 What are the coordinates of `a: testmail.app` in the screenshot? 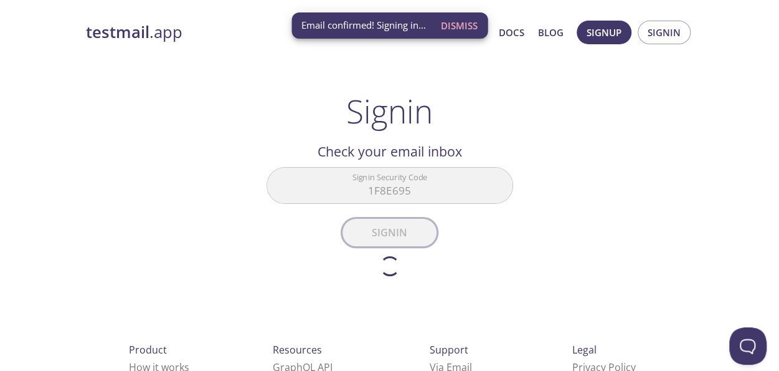 It's located at (232, 32).